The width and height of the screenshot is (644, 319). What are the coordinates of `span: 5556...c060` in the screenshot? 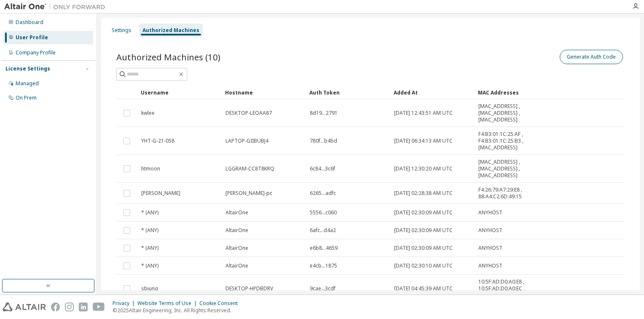 It's located at (324, 213).